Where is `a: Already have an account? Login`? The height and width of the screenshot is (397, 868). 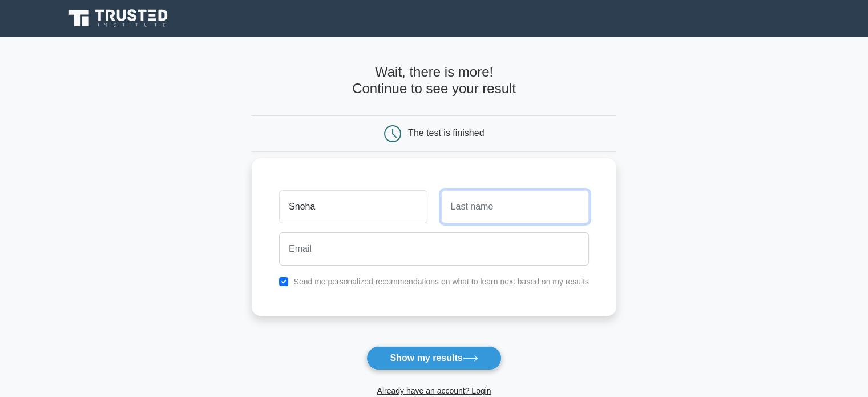
a: Already have an account? Login is located at coordinates (434, 391).